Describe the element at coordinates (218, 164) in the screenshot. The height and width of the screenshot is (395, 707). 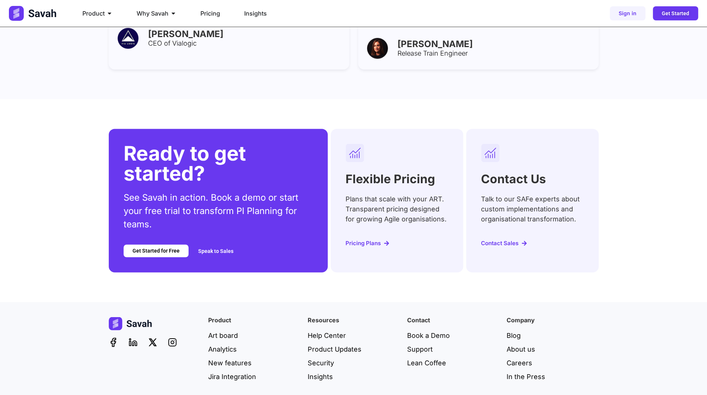
I see `h2: Ready to get started?` at that location.